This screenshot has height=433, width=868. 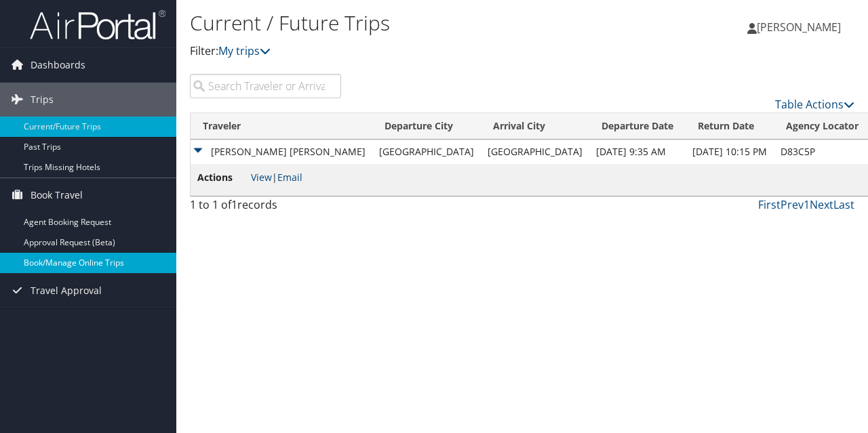 I want to click on a: Email, so click(x=290, y=177).